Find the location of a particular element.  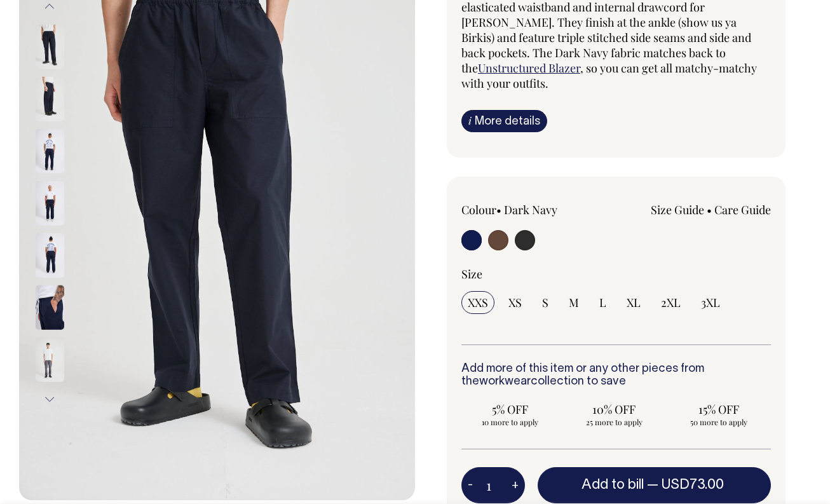

input: XS is located at coordinates (515, 303).